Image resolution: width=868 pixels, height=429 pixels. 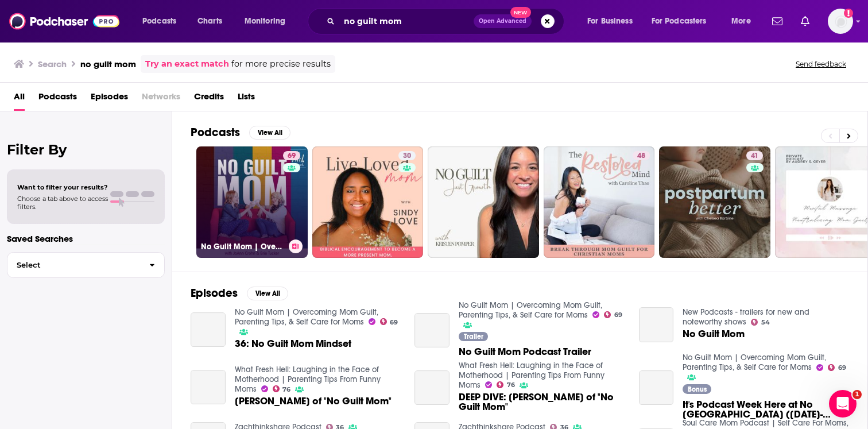 What do you see at coordinates (247, 99) in the screenshot?
I see `span: Lists` at bounding box center [247, 99].